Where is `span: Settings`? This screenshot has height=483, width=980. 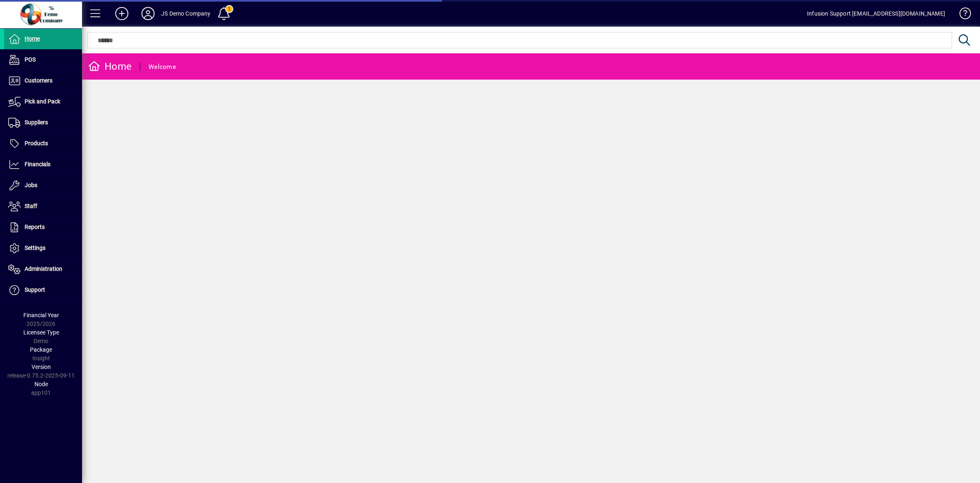 span: Settings is located at coordinates (35, 248).